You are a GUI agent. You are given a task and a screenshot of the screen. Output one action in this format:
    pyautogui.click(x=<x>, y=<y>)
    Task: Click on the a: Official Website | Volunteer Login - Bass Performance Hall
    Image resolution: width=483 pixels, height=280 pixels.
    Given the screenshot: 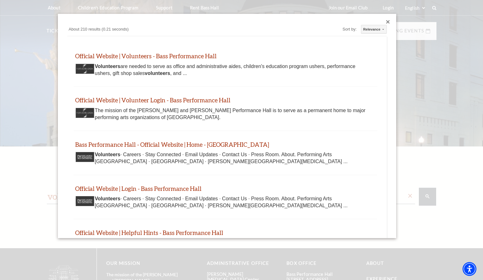 What is the action you would take?
    pyautogui.click(x=153, y=100)
    